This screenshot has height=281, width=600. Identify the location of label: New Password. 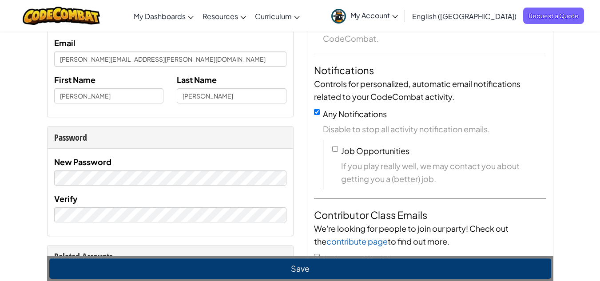
(83, 162).